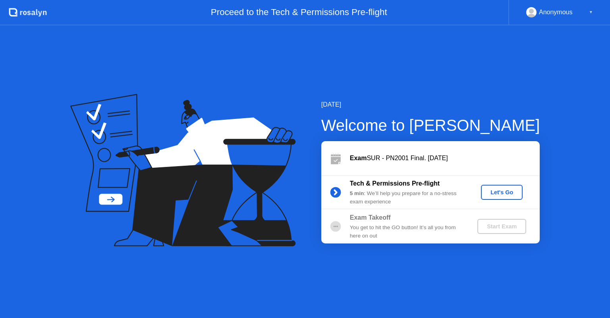 This screenshot has width=610, height=318. Describe the element at coordinates (501, 227) in the screenshot. I see `button: Start Exam` at that location.